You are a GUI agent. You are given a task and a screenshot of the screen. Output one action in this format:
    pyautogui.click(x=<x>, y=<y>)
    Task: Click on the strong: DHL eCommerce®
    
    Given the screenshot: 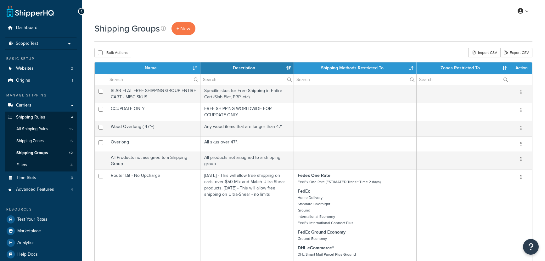 What is the action you would take?
    pyautogui.click(x=316, y=248)
    